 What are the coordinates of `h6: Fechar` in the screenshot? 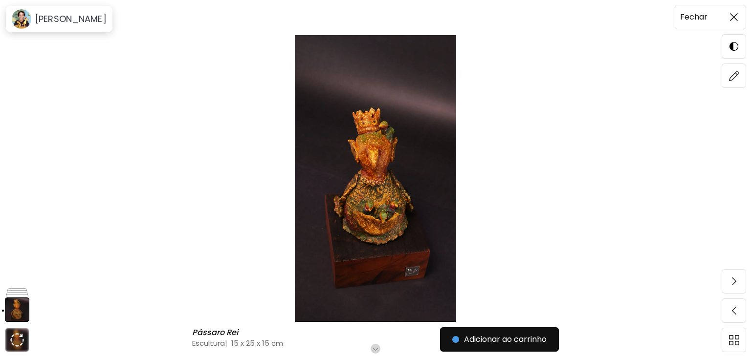 It's located at (694, 17).